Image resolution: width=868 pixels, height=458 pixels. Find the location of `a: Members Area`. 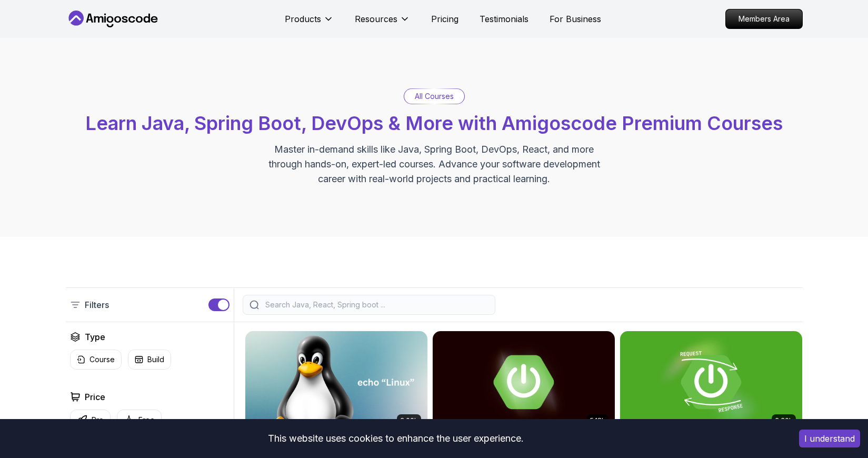

a: Members Area is located at coordinates (764, 19).